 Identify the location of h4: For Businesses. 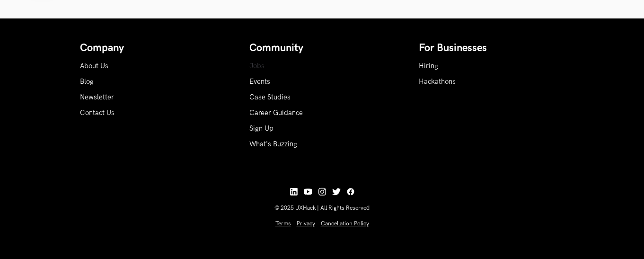
(492, 48).